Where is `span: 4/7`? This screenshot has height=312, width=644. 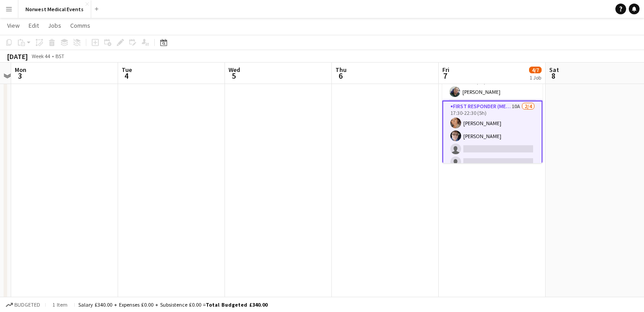
span: 4/7 is located at coordinates (535, 70).